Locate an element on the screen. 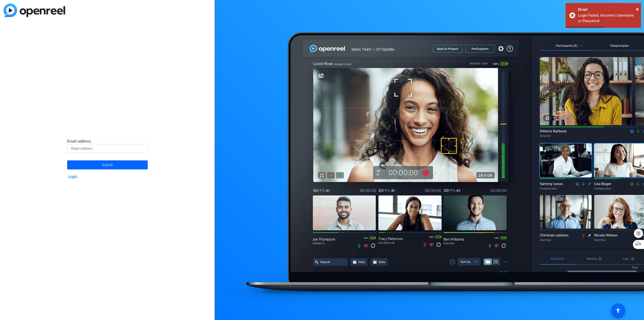 This screenshot has width=644, height=320. div: Error! is located at coordinates (608, 10).